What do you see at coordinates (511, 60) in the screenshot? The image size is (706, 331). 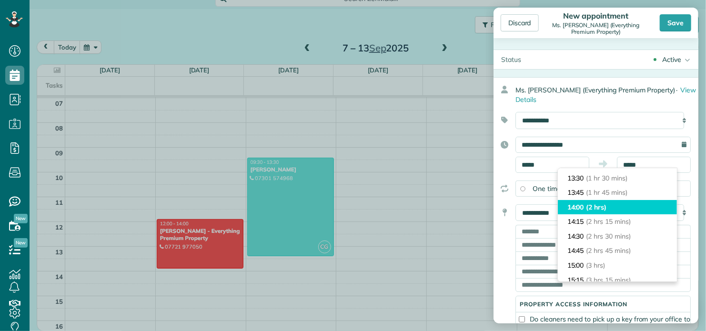 I see `div: Status` at bounding box center [511, 60].